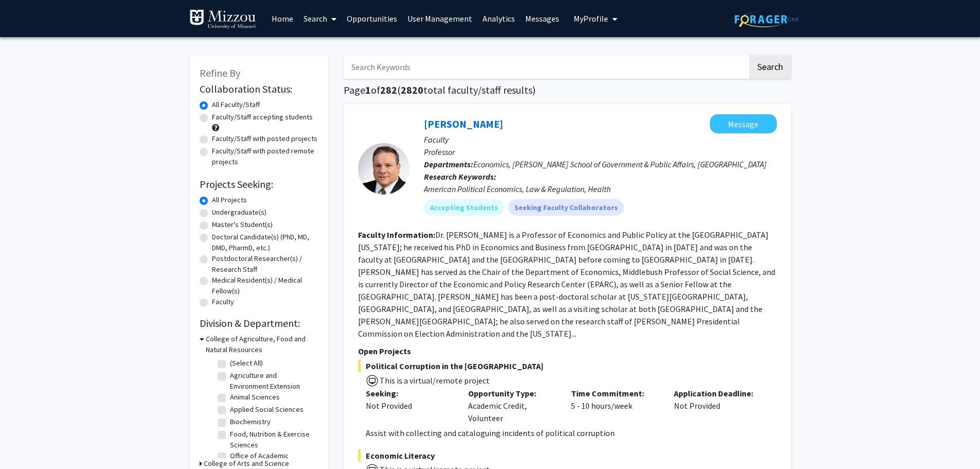 Image resolution: width=980 pixels, height=469 pixels. Describe the element at coordinates (254, 397) in the screenshot. I see `label: Animal Sciences` at that location.